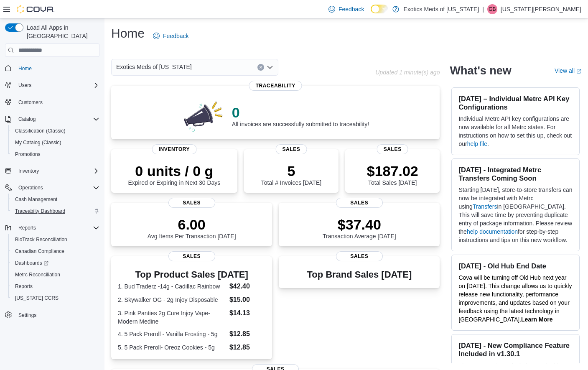 The image size is (588, 370). Describe the element at coordinates (359, 224) in the screenshot. I see `p: $37.40` at that location.